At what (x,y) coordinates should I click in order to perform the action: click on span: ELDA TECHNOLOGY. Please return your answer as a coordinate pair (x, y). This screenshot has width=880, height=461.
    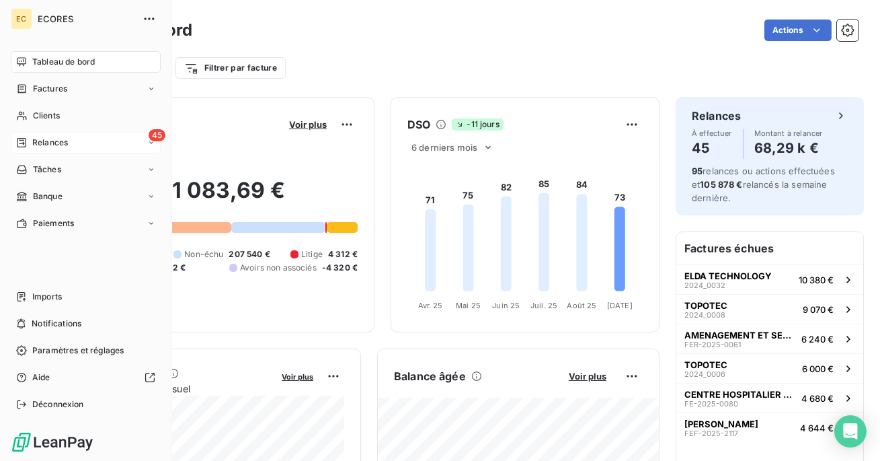
    Looking at the image, I should click on (728, 276).